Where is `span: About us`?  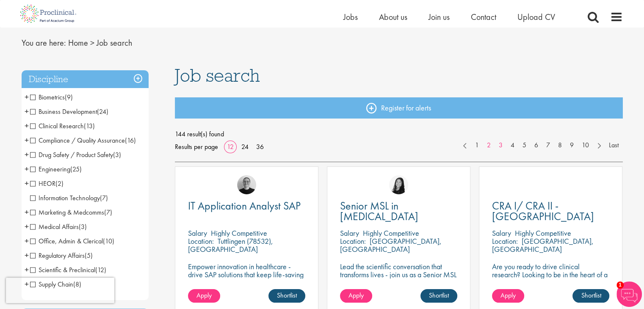
span: About us is located at coordinates (393, 17).